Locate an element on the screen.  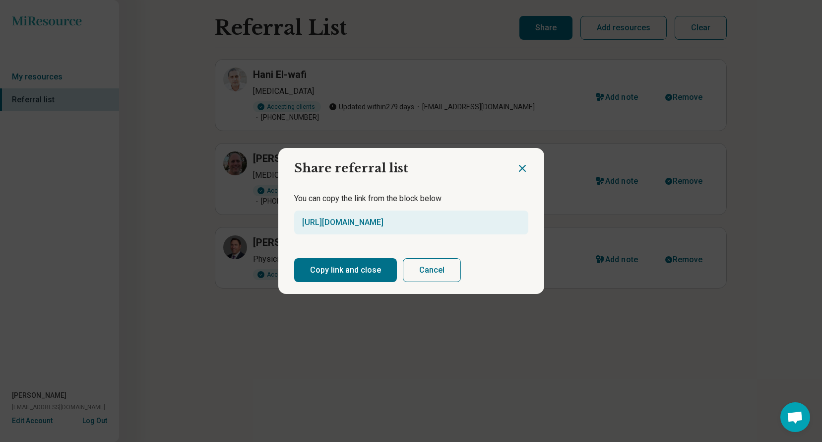
button: Copy link and close is located at coordinates (345, 270).